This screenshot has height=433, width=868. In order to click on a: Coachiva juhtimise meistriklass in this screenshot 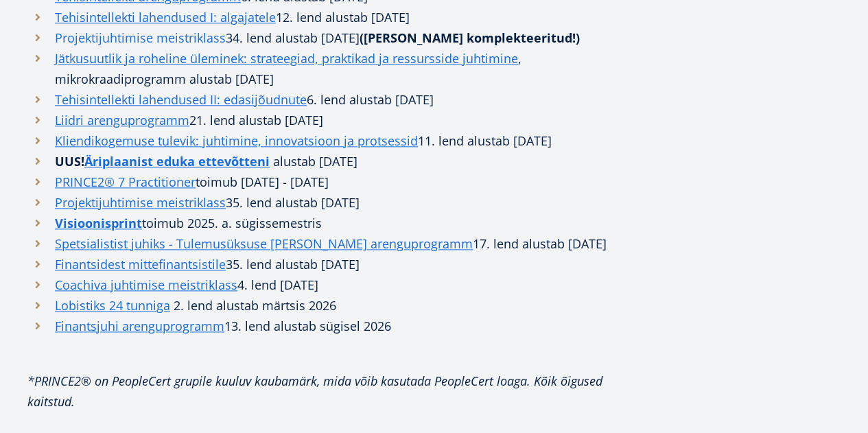, I will do `click(146, 284)`.